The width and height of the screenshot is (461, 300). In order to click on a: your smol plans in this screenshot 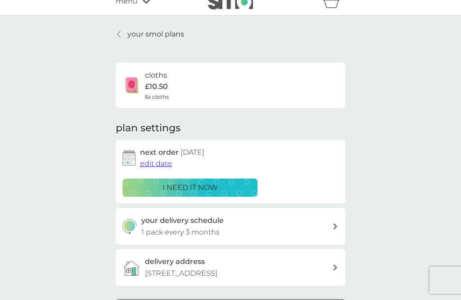, I will do `click(150, 34)`.